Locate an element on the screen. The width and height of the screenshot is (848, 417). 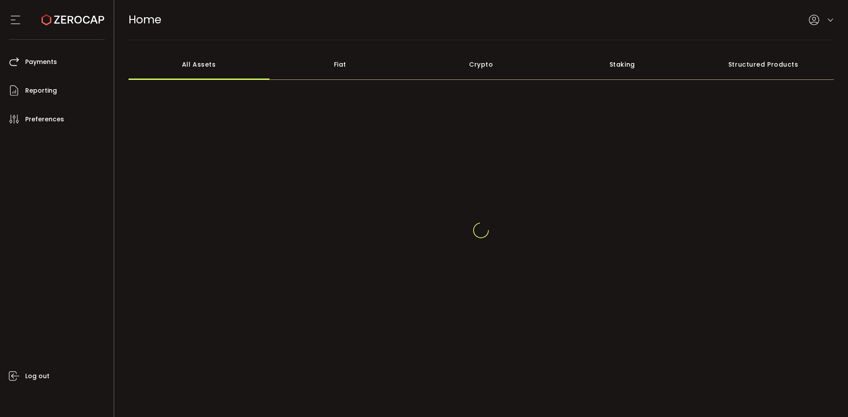
span: Home is located at coordinates (145, 19).